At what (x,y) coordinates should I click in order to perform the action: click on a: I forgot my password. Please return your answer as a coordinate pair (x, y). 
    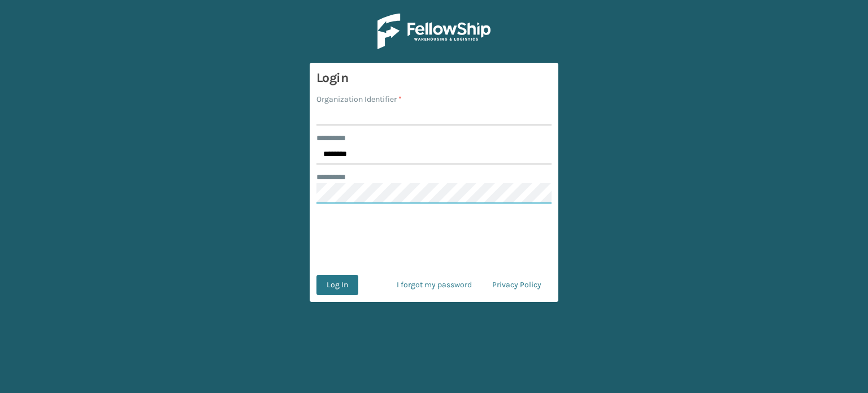
    Looking at the image, I should click on (434, 285).